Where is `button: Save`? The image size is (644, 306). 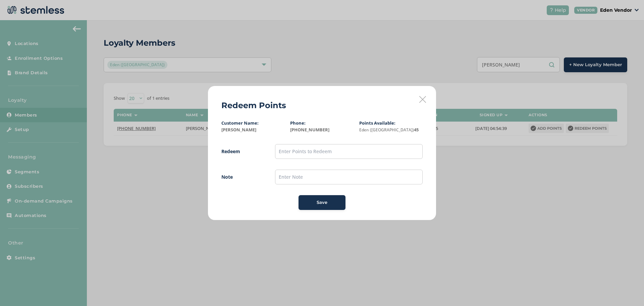 button: Save is located at coordinates (322, 203).